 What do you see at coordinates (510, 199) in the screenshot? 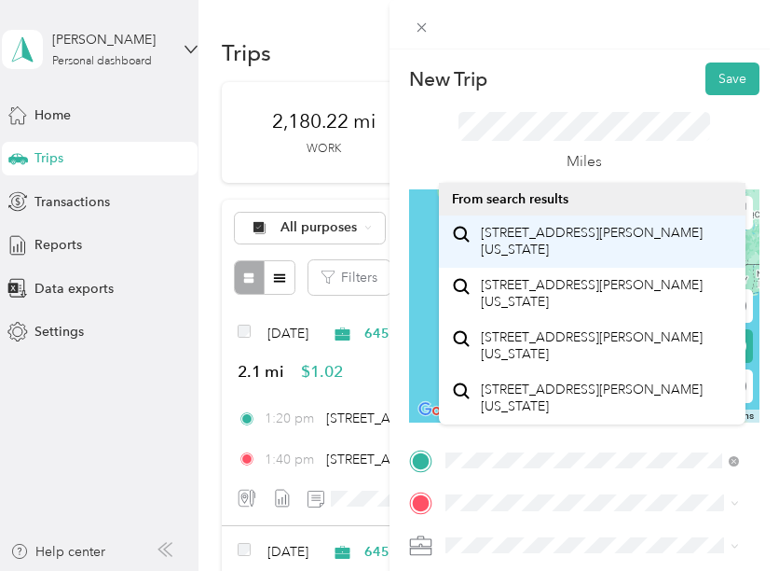
I see `span: From search results` at bounding box center [510, 199].